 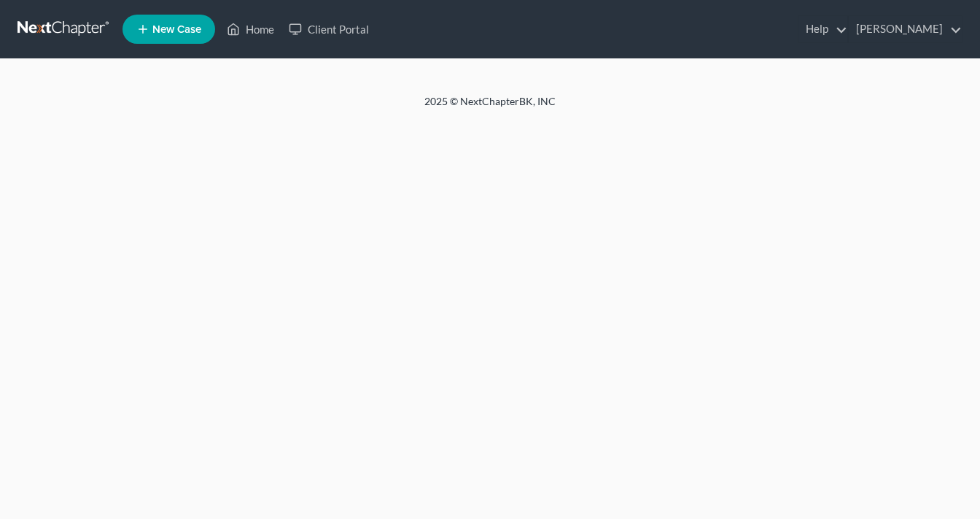 I want to click on a: Client Portal, so click(x=329, y=29).